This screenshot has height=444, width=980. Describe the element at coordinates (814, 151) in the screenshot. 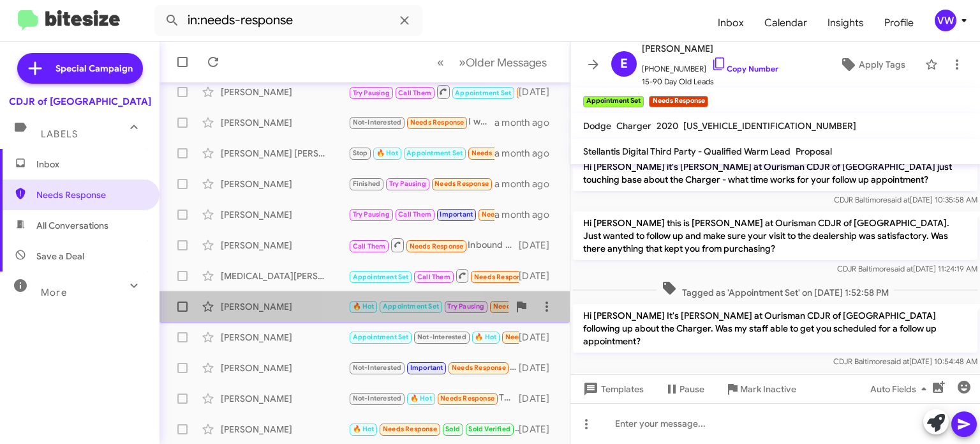

I see `span: Proposal` at that location.